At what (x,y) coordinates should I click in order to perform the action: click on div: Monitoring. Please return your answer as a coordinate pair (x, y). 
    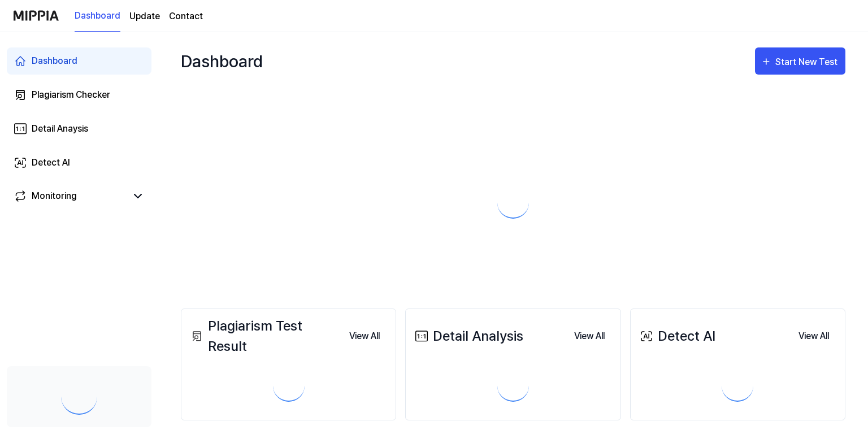
    Looking at the image, I should click on (54, 196).